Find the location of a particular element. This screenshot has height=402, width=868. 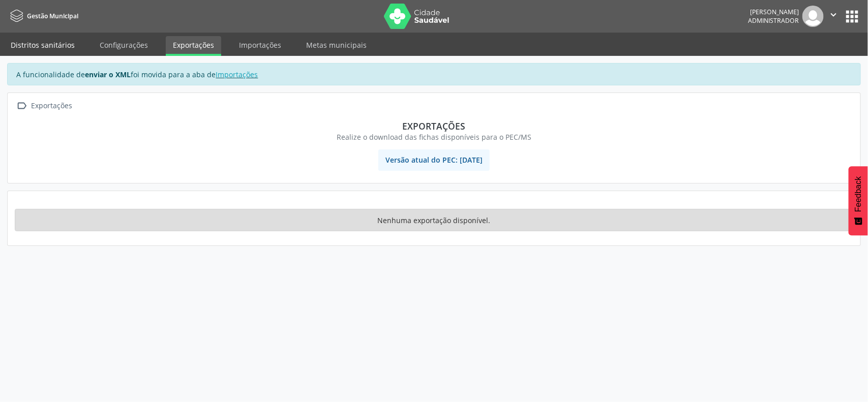

div: Realize o download das fichas disponíveis para o PEC/MS is located at coordinates (434, 137).